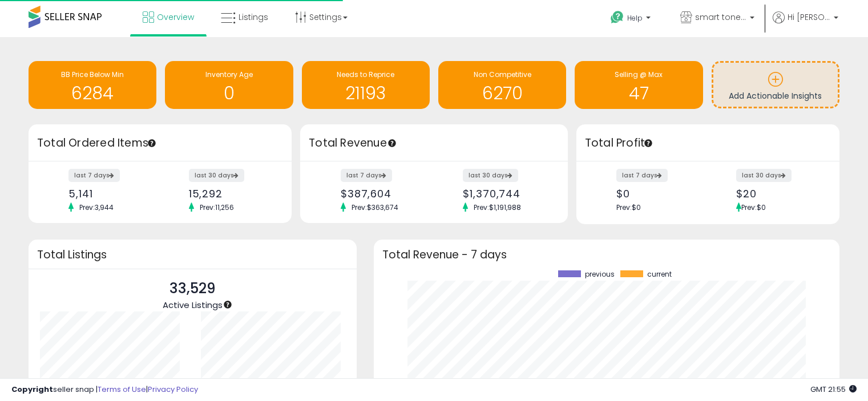 Image resolution: width=868 pixels, height=401 pixels. Describe the element at coordinates (32, 389) in the screenshot. I see `strong: Copyright` at that location.